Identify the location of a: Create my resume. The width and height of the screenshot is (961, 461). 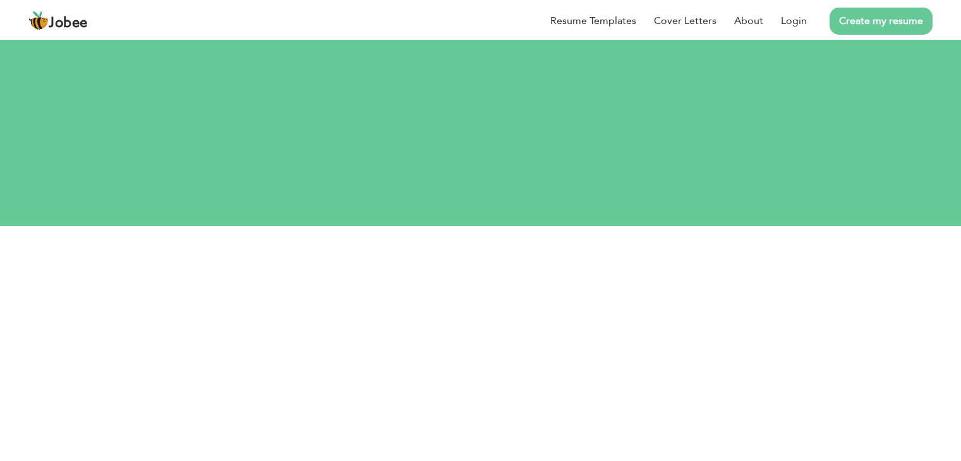
(881, 21).